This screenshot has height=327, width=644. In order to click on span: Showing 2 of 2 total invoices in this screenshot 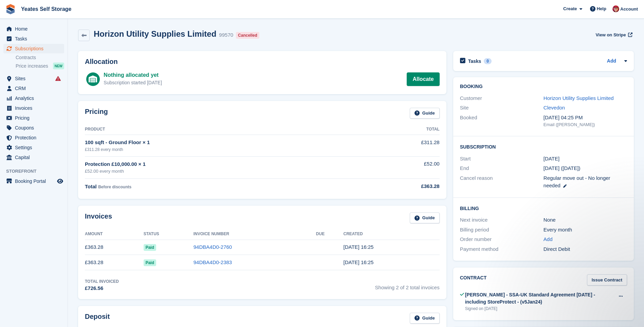, I will do `click(408, 285)`.